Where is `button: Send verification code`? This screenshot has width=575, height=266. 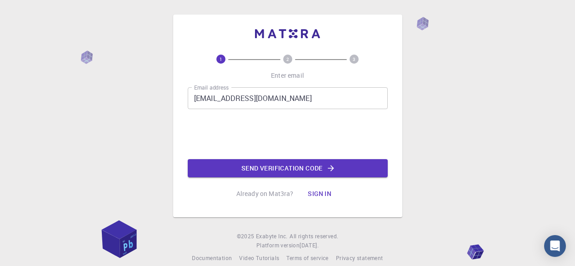
button: Send verification code is located at coordinates (288, 168).